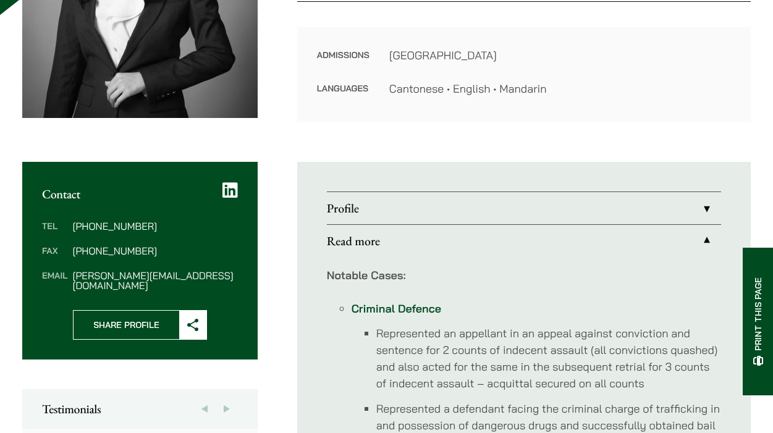 This screenshot has height=433, width=773. Describe the element at coordinates (343, 88) in the screenshot. I see `dt: Languages` at that location.